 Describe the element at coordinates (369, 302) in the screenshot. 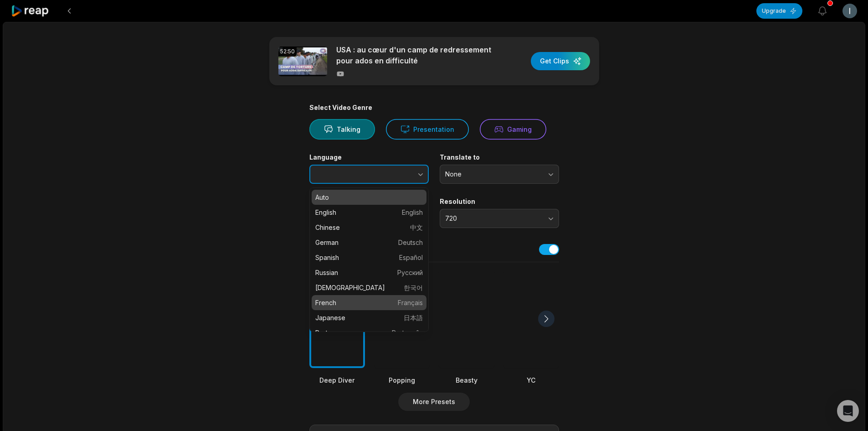

I see `p: French` at that location.